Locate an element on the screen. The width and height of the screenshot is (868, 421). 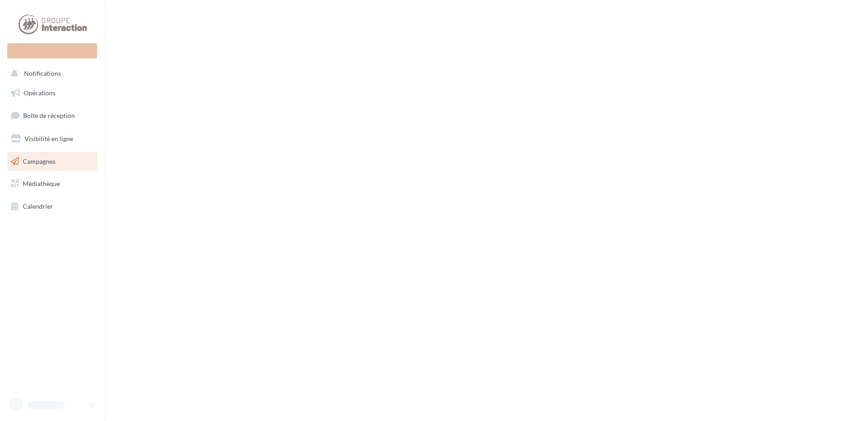
span: Visibilité en ligne is located at coordinates (49, 138).